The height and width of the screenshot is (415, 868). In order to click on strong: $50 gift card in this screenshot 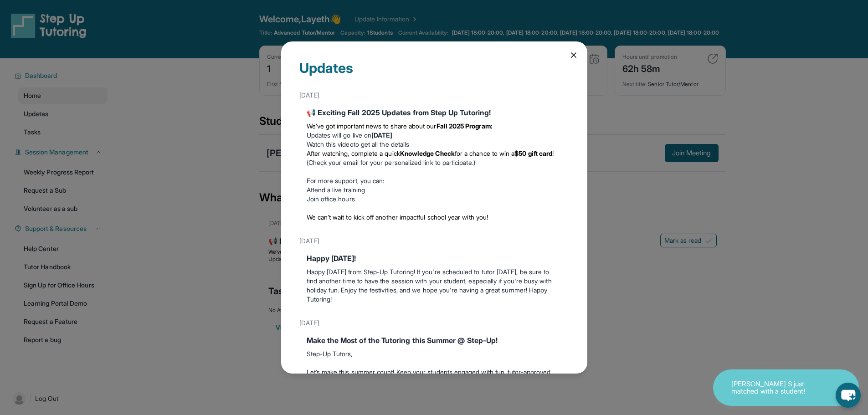, I will do `click(533, 153)`.